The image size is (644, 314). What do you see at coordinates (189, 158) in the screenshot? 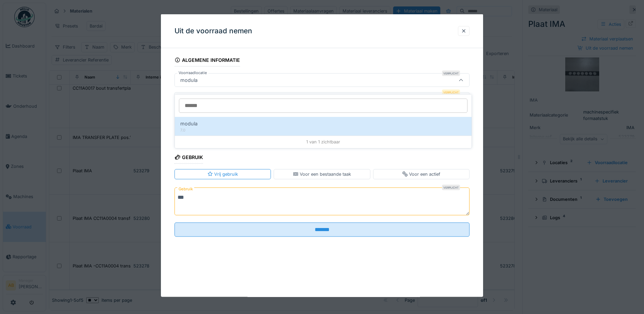
I see `div: Gebruik` at bounding box center [189, 158].